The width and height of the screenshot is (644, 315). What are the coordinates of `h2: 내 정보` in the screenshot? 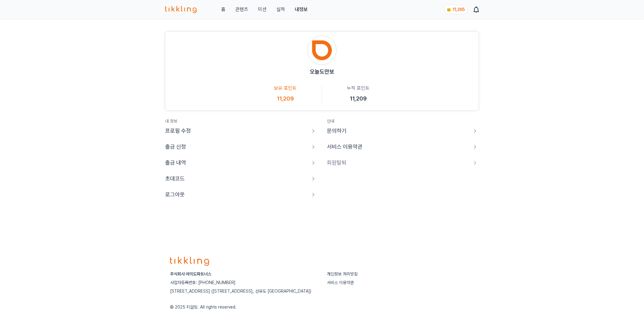 It's located at (241, 121).